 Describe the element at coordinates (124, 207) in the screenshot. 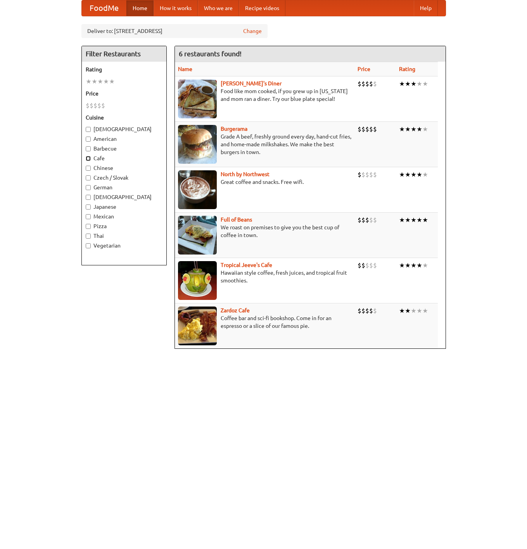

I see `label: Japanese` at that location.